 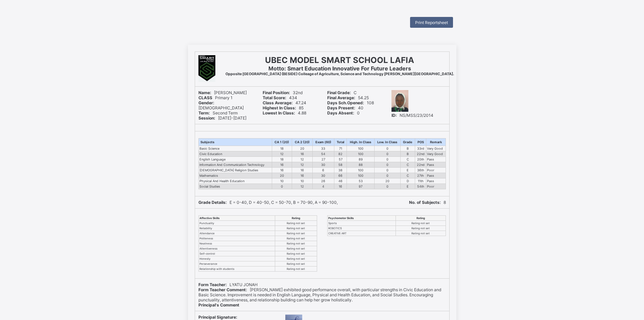 What do you see at coordinates (431, 22) in the screenshot?
I see `span: Print Reportsheet` at bounding box center [431, 22].